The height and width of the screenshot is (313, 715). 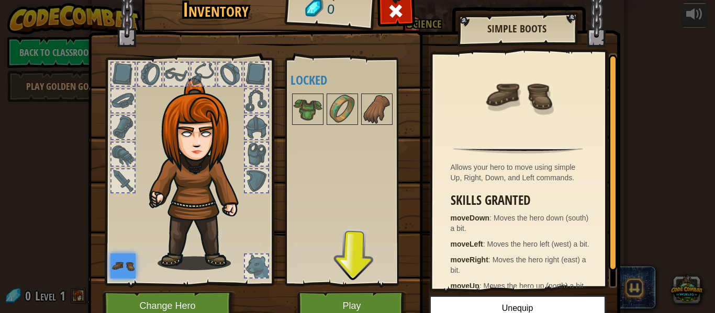 I want to click on span: Moves the hero down (south) a bit., so click(x=520, y=223).